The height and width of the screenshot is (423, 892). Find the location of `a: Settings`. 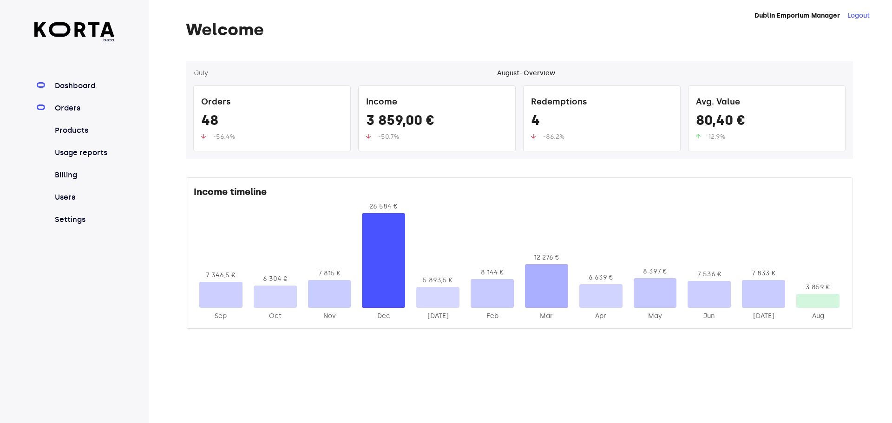

a: Settings is located at coordinates (84, 220).